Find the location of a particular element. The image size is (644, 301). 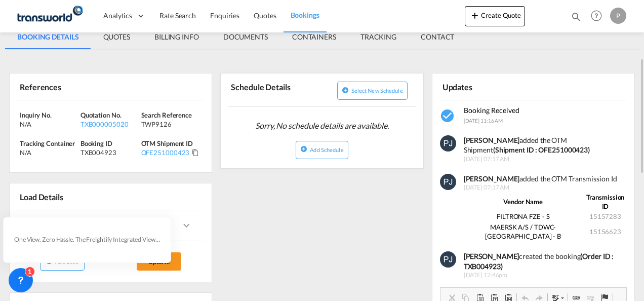

md-icon: icon-checkbox-marked-circle is located at coordinates (448, 116).